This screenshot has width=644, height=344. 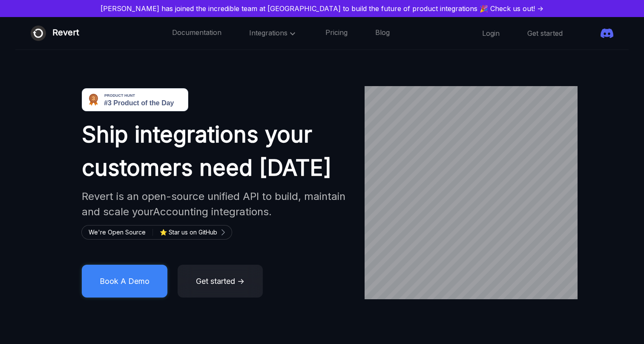 I want to click on img: Revert logo, so click(x=38, y=33).